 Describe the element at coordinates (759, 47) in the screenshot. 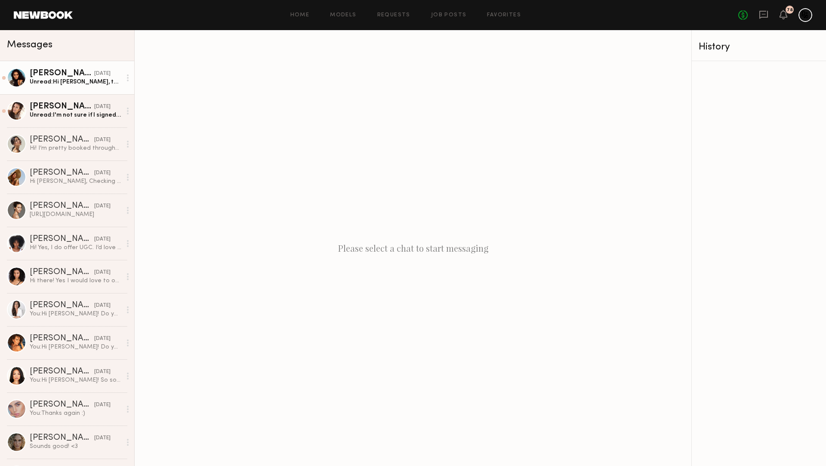

I see `div: History` at that location.